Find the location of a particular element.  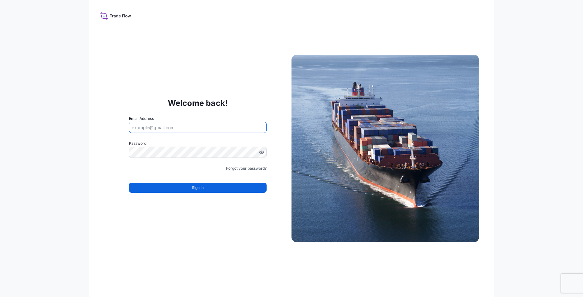

span: Sign In is located at coordinates (198, 188).